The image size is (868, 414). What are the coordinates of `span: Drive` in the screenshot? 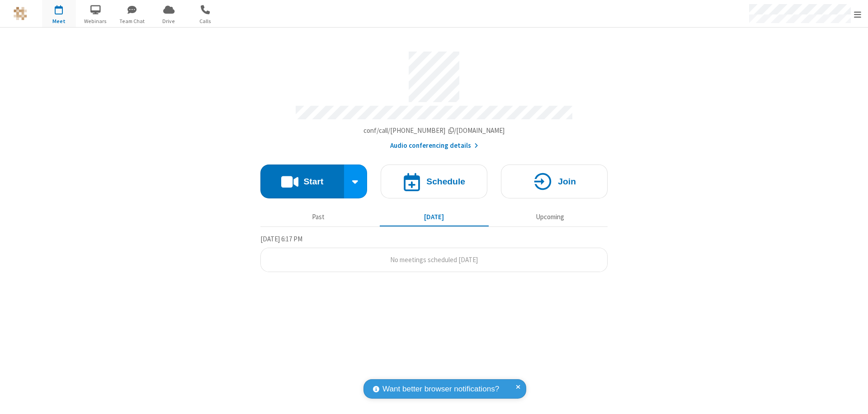 It's located at (168, 22).